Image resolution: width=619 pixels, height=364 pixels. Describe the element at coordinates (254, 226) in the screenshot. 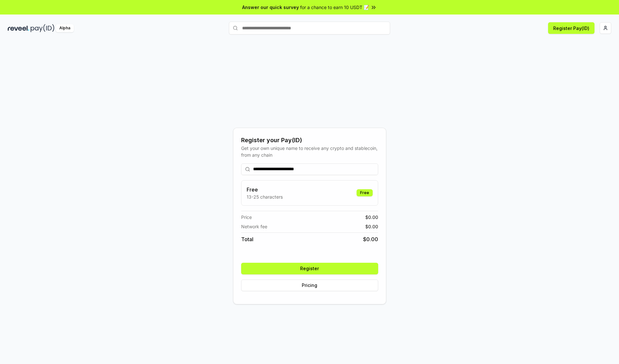

I see `span: Network fee` at that location.